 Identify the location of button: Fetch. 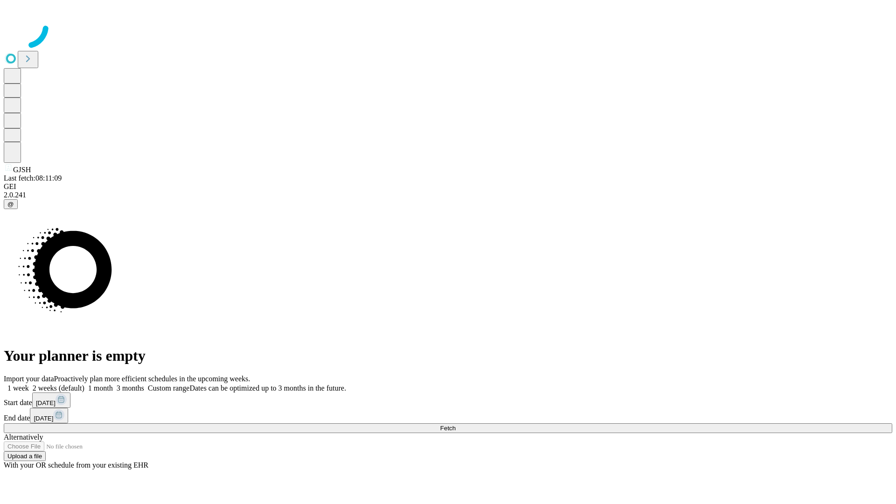
(448, 428).